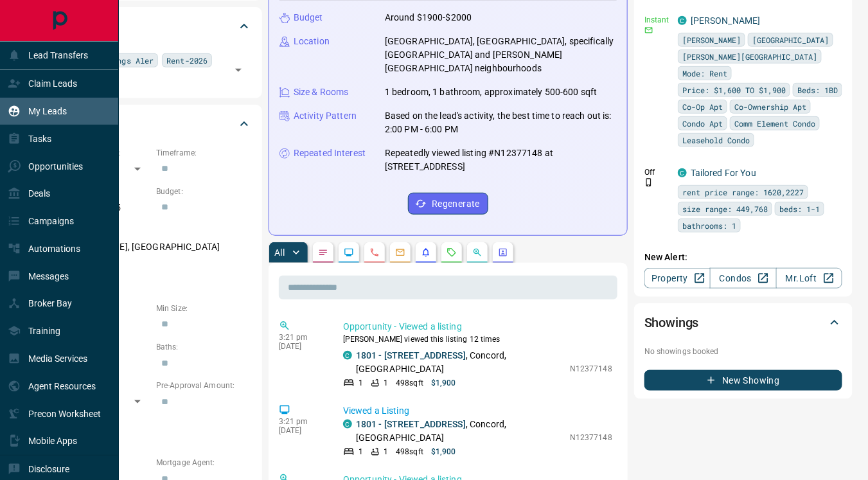  Describe the element at coordinates (187, 60) in the screenshot. I see `span: Rent-2026` at that location.